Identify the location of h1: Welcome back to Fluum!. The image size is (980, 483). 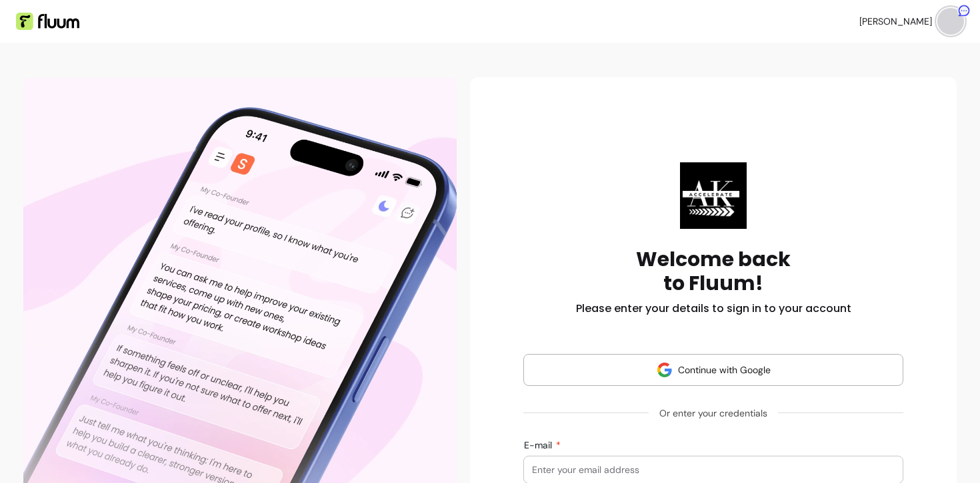
(713, 272).